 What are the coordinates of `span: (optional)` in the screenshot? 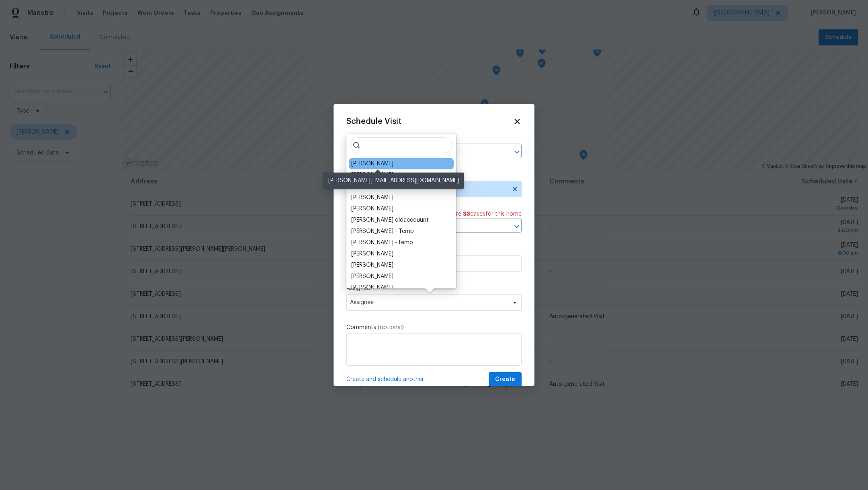 It's located at (391, 327).